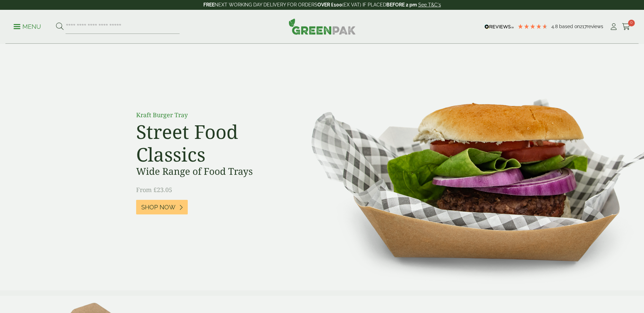  Describe the element at coordinates (213, 115) in the screenshot. I see `p: Kraft Burger Tray` at that location.